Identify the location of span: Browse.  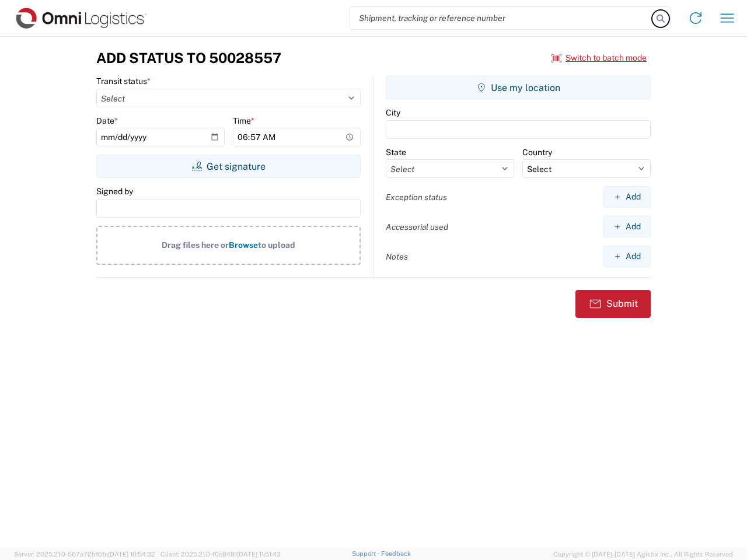
(243, 245).